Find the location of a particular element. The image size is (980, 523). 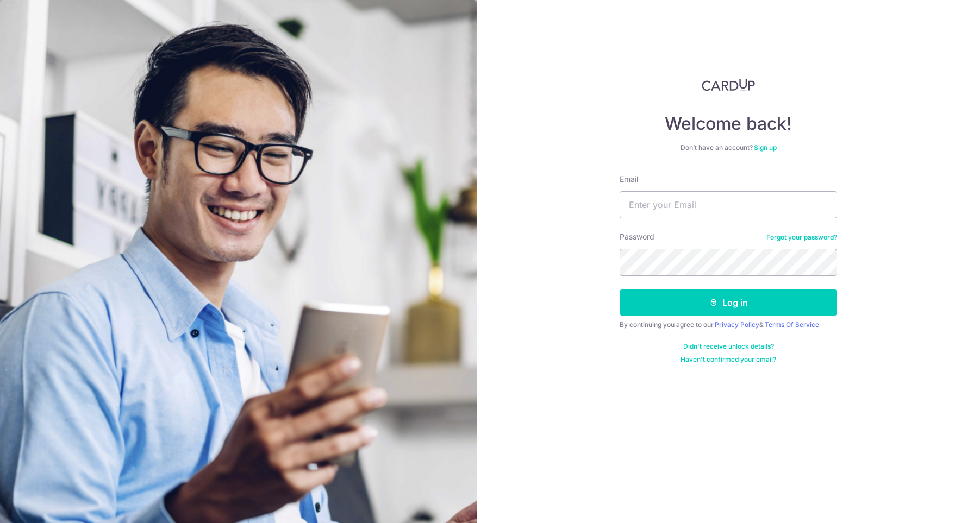

a: Forgot your password? is located at coordinates (802, 237).